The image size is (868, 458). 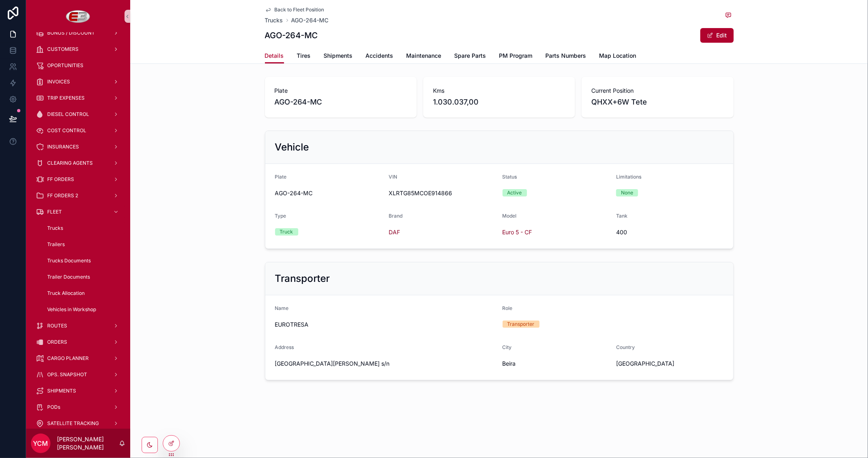 What do you see at coordinates (78, 147) in the screenshot?
I see `a: INSURANCES` at bounding box center [78, 147].